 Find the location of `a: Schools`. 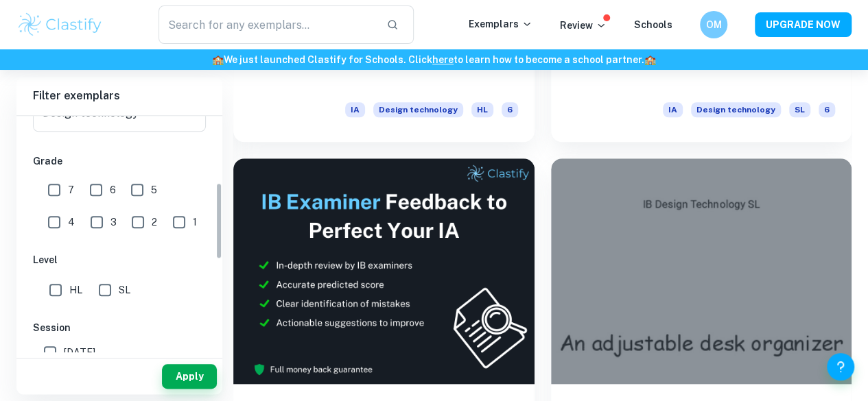

a: Schools is located at coordinates (653, 25).